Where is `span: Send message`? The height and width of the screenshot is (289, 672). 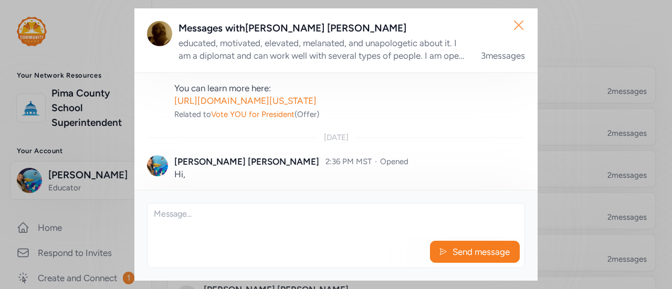 span: Send message is located at coordinates (481, 252).